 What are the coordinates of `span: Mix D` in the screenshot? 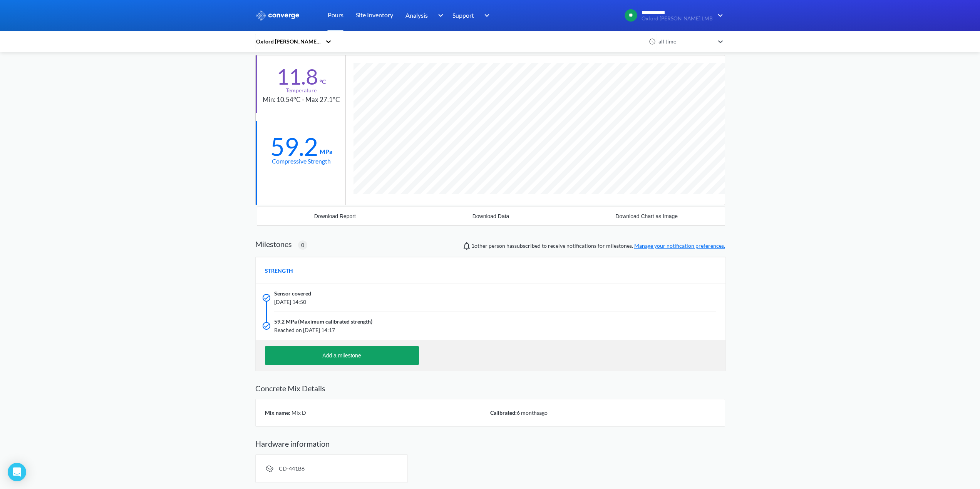 It's located at (298, 412).